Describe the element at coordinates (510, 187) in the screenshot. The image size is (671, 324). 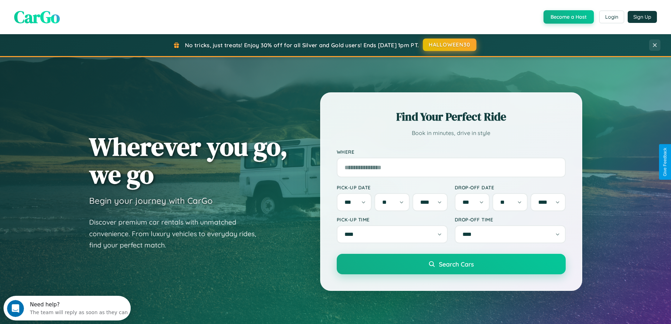
I see `label: Drop-off Date` at that location.